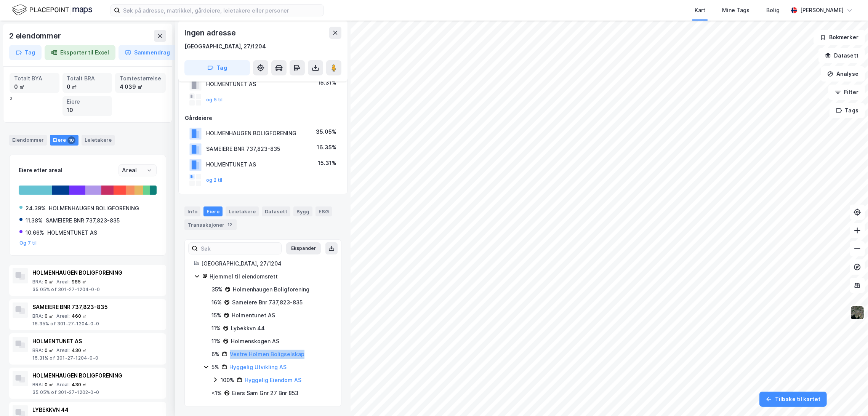 The width and height of the screenshot is (868, 416). I want to click on div: Ingen adresse, so click(210, 32).